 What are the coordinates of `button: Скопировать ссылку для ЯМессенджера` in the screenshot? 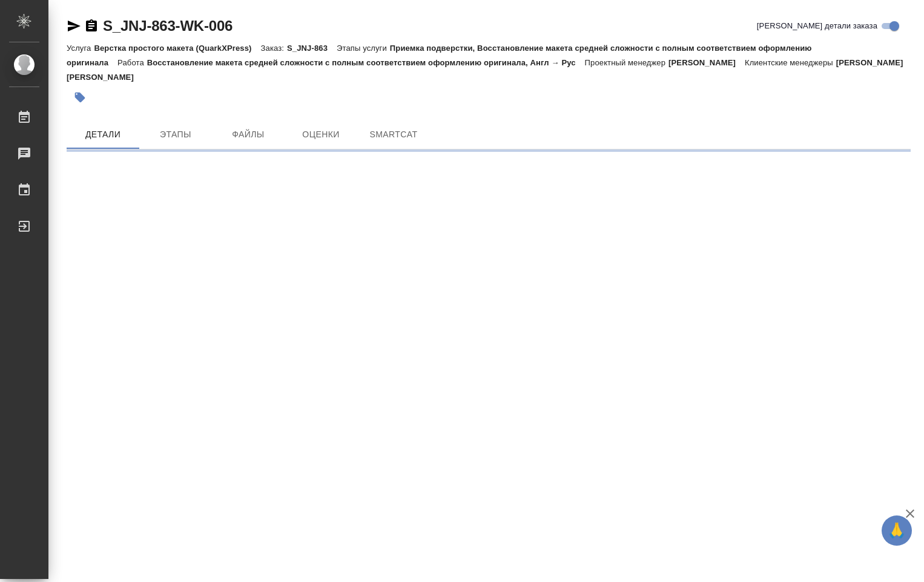 It's located at (74, 26).